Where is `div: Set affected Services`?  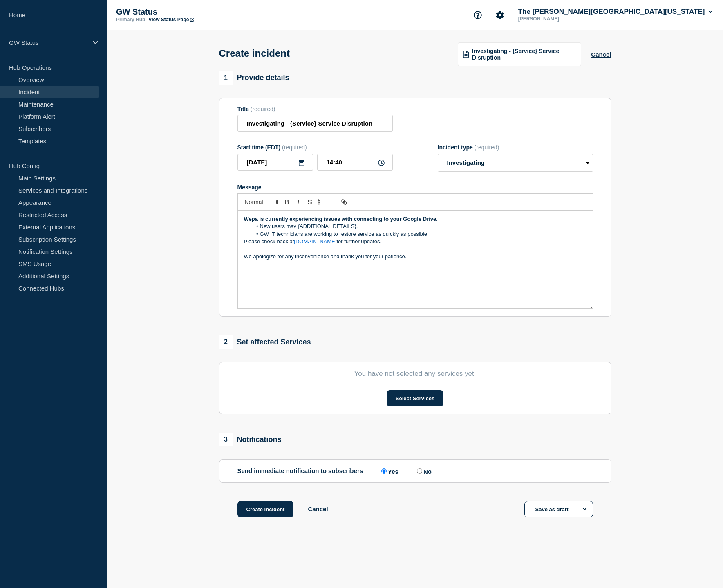 div: Set affected Services is located at coordinates (265, 342).